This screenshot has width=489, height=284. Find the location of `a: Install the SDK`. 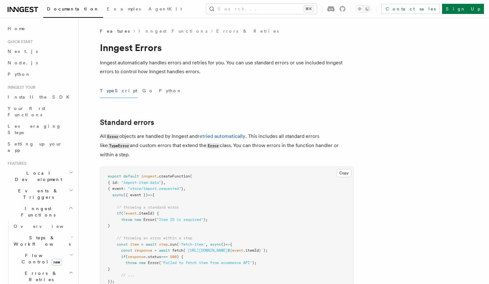

a: Install the SDK is located at coordinates (40, 97).